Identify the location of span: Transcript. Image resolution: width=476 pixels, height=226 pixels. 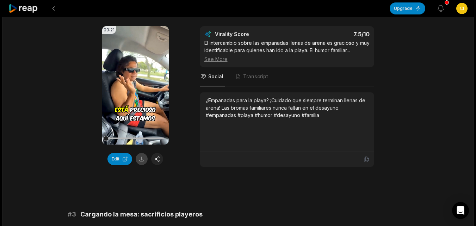
(255, 76).